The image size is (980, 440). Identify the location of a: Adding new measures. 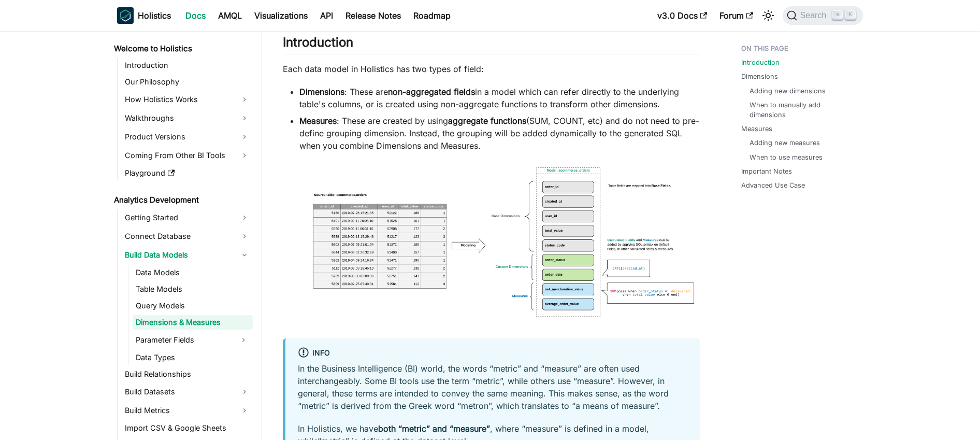
(785, 142).